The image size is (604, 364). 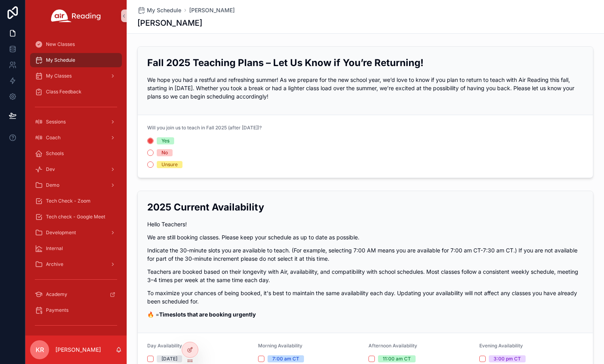 I want to click on p: To maximize your chances of being booked, it's best to maintain the same availability each day. U..., so click(x=365, y=297).